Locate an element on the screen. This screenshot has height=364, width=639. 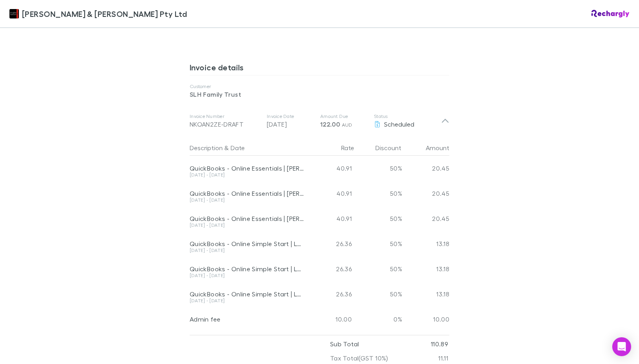
img: Douglas & Harrison Pty Ltd's Logo is located at coordinates (14, 14).